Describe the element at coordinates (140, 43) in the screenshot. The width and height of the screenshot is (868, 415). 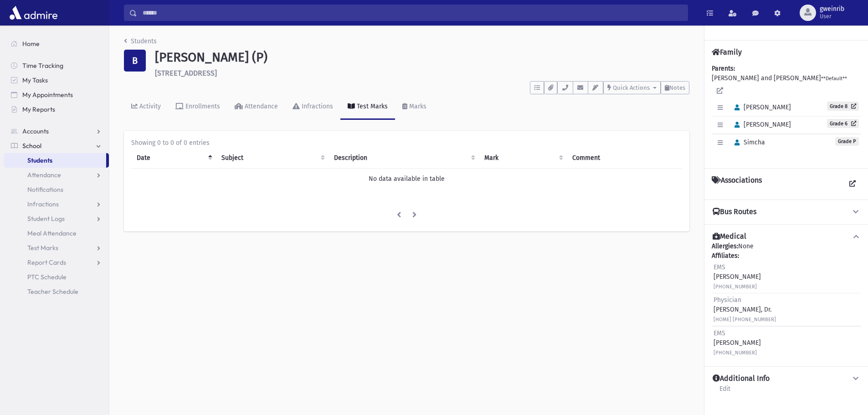
I see `nav: breadcrumb` at that location.